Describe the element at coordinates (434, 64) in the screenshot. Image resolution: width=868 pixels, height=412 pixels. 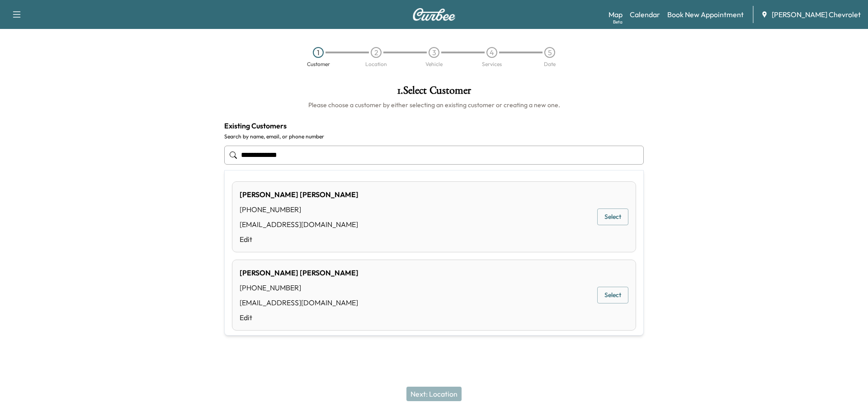
I see `div: Vehicle` at that location.